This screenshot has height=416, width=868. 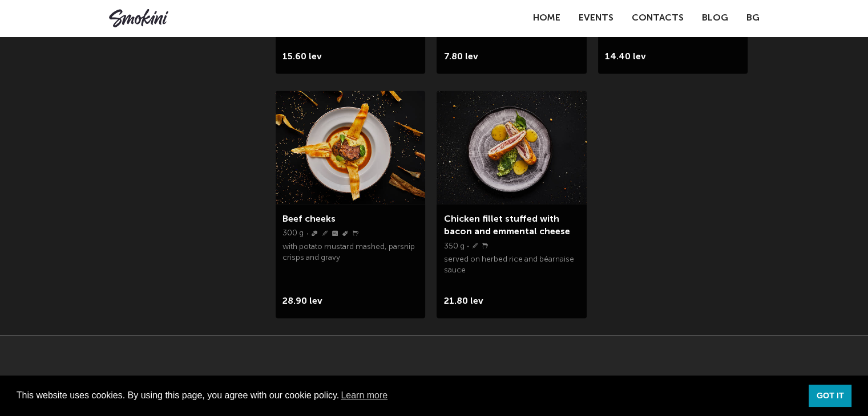 I want to click on a: BG, so click(x=753, y=19).